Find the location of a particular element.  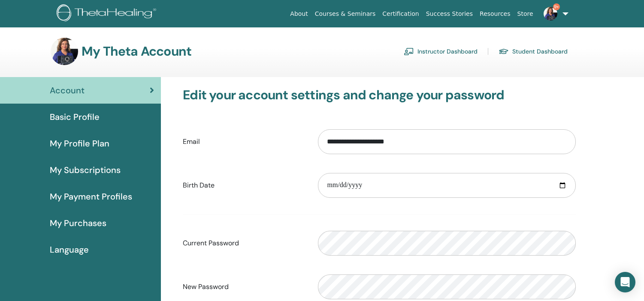

a: Certification is located at coordinates (400, 13).